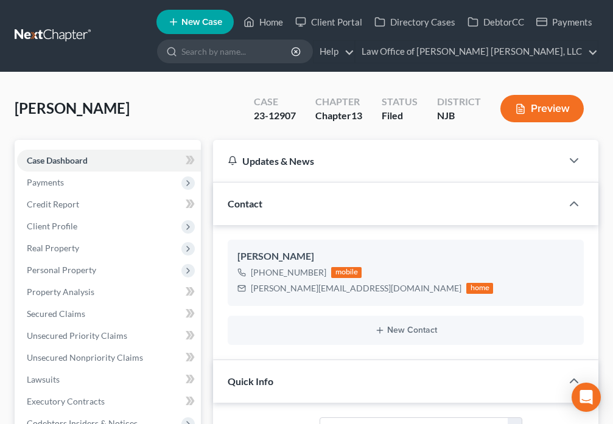  Describe the element at coordinates (263, 22) in the screenshot. I see `a: Home` at that location.